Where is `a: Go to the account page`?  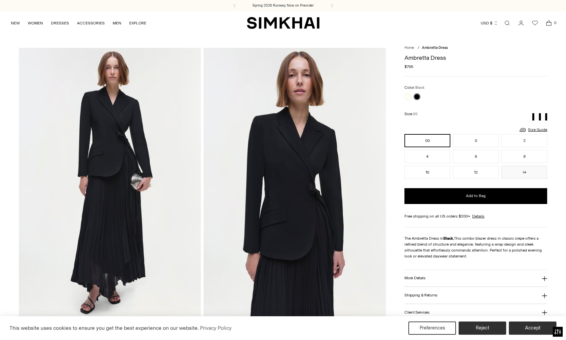
a: Go to the account page is located at coordinates (521, 23).